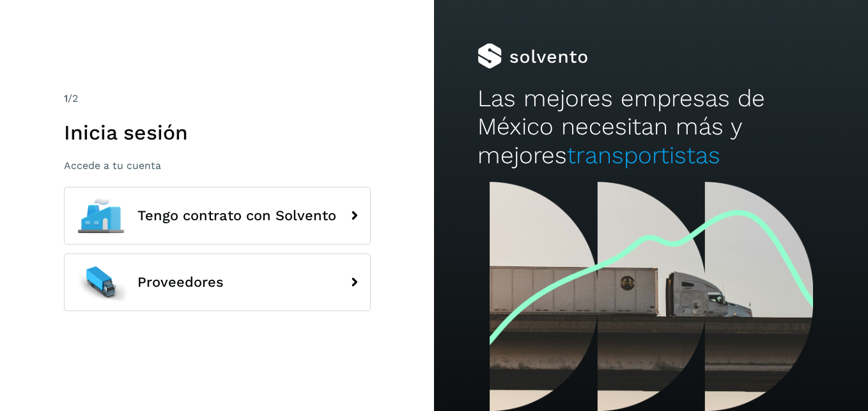 The image size is (868, 411). Describe the element at coordinates (65, 98) in the screenshot. I see `span: 1` at that location.